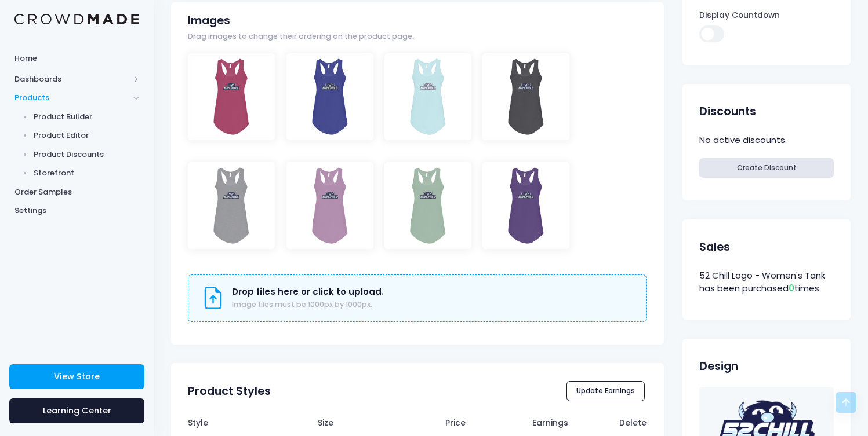  What do you see at coordinates (77, 411) in the screenshot?
I see `span: Learning Center` at bounding box center [77, 411].